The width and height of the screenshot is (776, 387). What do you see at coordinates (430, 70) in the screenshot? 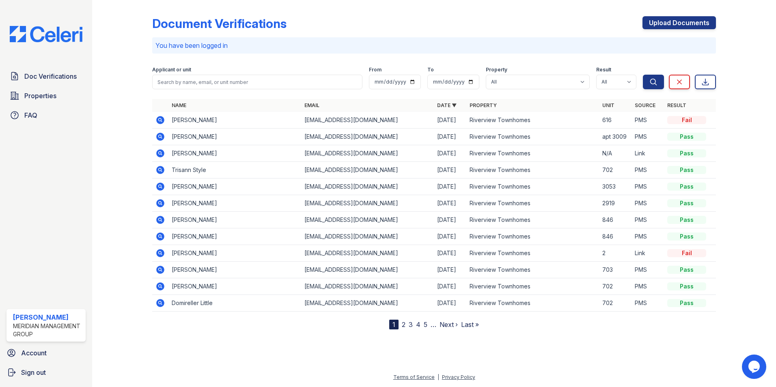
I see `label: To` at bounding box center [430, 70].